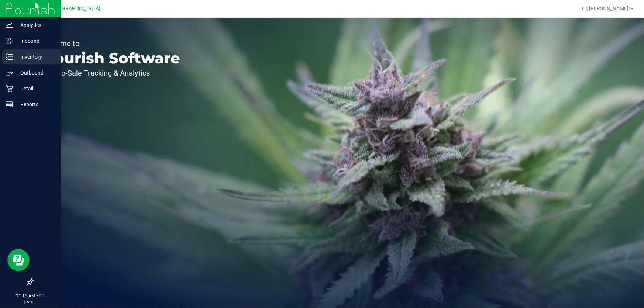 Image resolution: width=644 pixels, height=308 pixels. I want to click on inline-svg: Inbound, so click(9, 41).